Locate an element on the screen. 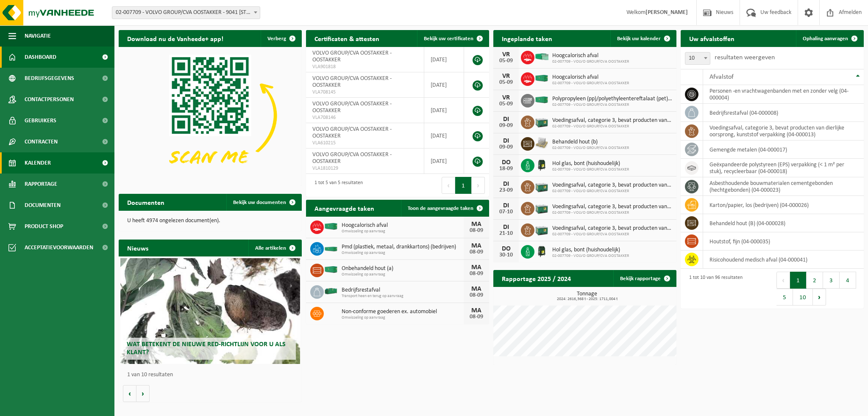  span: Non-conforme goederen ex. automobiel is located at coordinates (403, 312).